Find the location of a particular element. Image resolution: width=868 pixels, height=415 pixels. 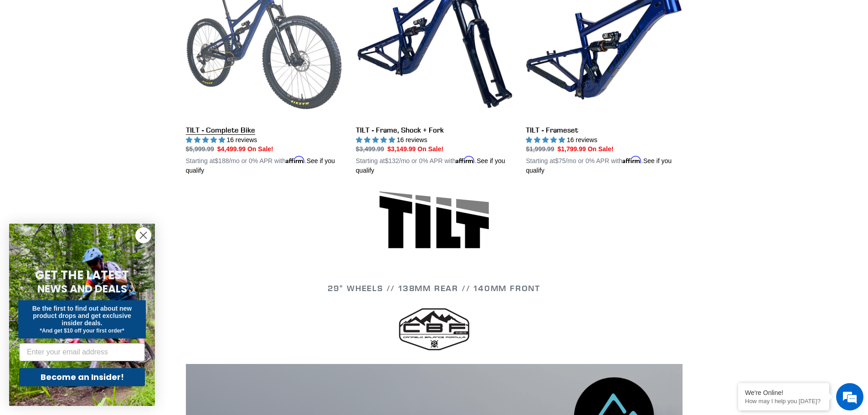

img: d_696896380_company_1647369064580_696896380 is located at coordinates (41, 57).